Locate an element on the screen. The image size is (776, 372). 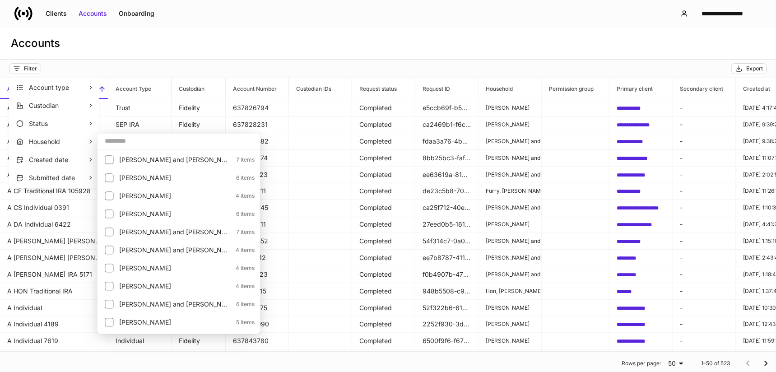
p: Bauer, Sandra is located at coordinates (175, 268).